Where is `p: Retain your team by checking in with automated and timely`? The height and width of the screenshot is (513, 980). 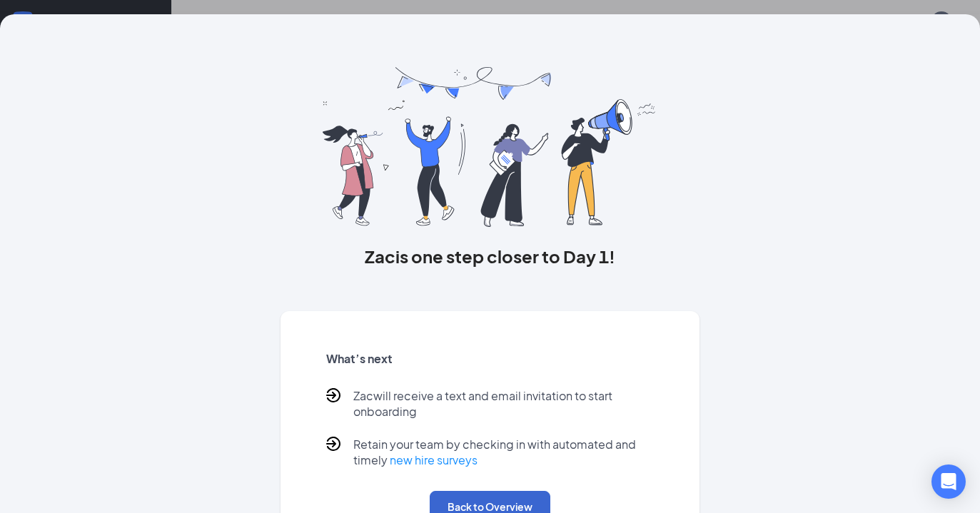 p: Retain your team by checking in with automated and timely is located at coordinates (503, 452).